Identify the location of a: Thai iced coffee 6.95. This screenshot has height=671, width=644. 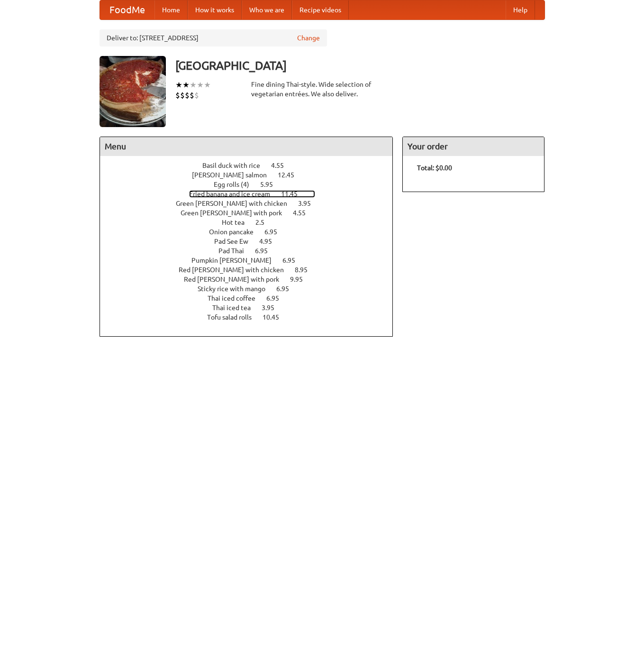
(252, 298).